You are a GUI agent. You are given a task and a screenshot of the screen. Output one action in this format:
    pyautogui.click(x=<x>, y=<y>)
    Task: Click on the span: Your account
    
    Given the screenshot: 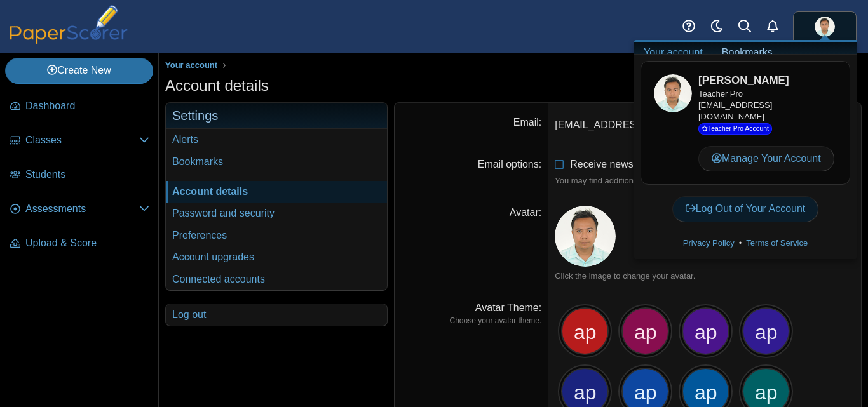 What is the action you would take?
    pyautogui.click(x=192, y=64)
    